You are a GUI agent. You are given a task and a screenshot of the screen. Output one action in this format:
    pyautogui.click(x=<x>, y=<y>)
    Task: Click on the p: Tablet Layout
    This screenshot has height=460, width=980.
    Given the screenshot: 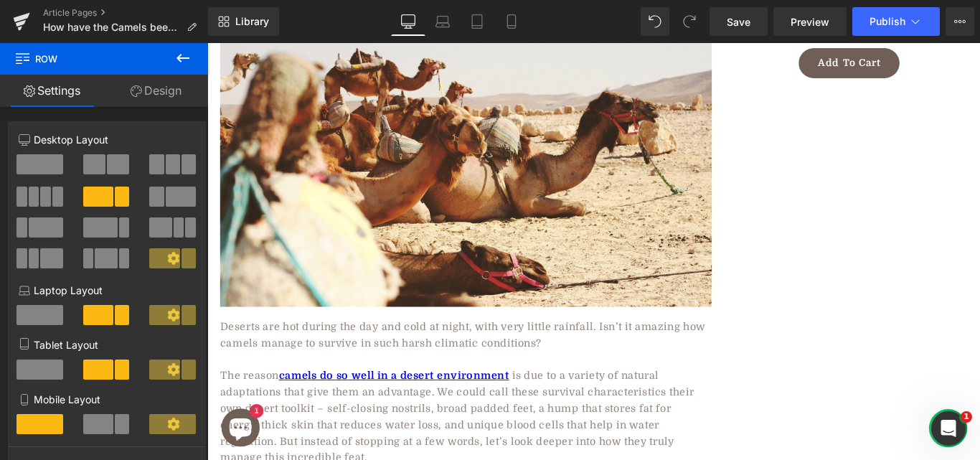 What is the action you would take?
    pyautogui.click(x=107, y=344)
    